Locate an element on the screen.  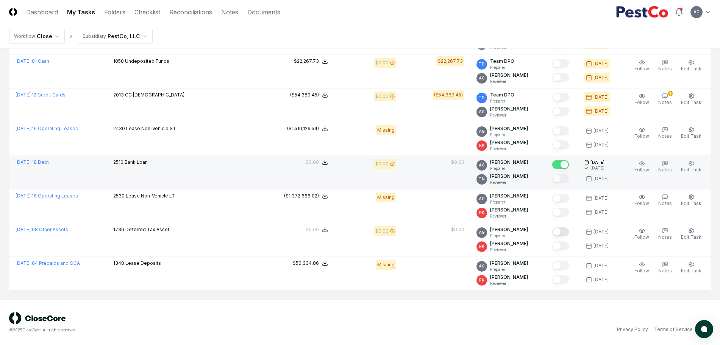
div: ($54,389.45) is located at coordinates (449, 95).